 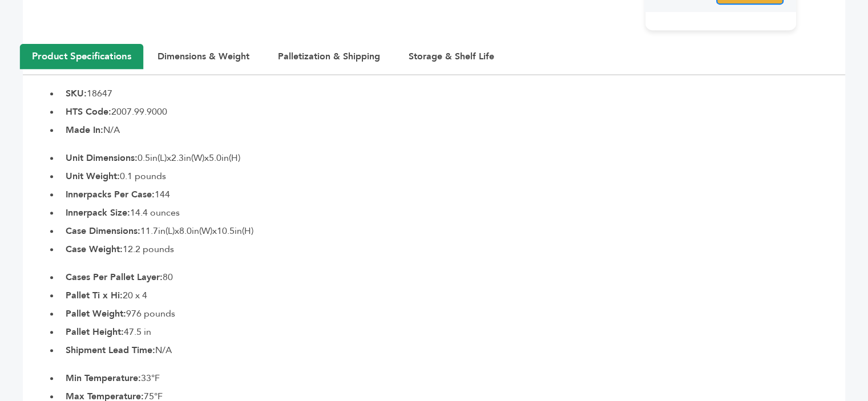 I want to click on li: 2007.99.9000, so click(x=452, y=112).